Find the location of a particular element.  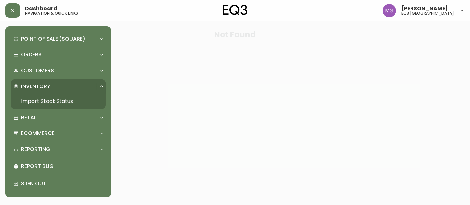

div: Customers is located at coordinates (58, 71).